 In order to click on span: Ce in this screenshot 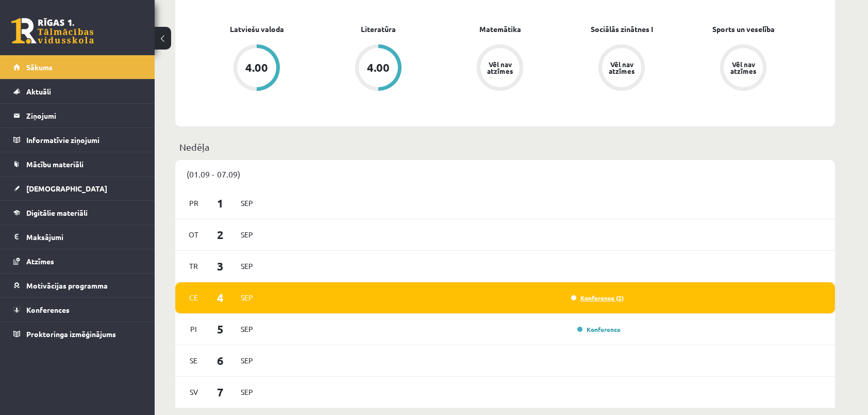, I will do `click(194, 297)`.